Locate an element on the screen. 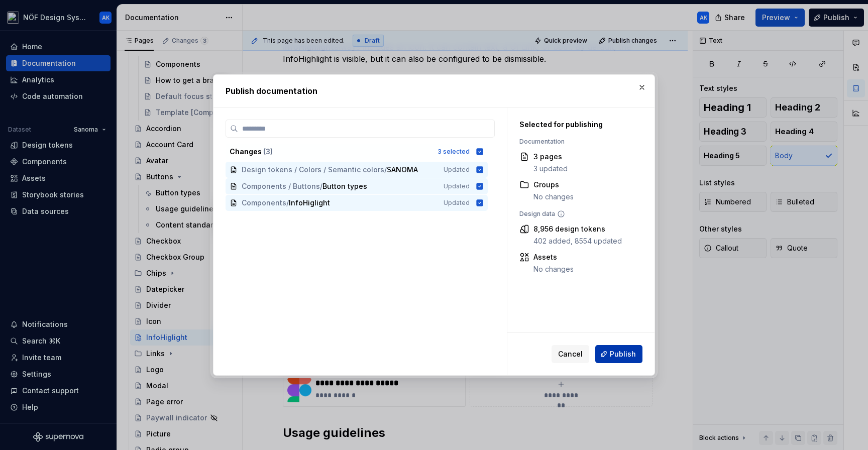 This screenshot has width=868, height=450. div: 3 updated is located at coordinates (550, 168).